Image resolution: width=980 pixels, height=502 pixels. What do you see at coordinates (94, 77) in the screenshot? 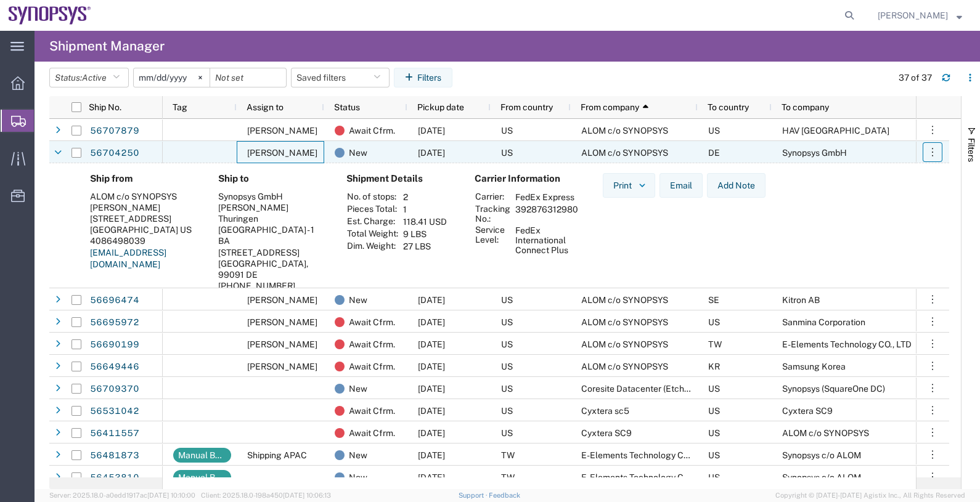
I see `span: Active` at bounding box center [94, 77].